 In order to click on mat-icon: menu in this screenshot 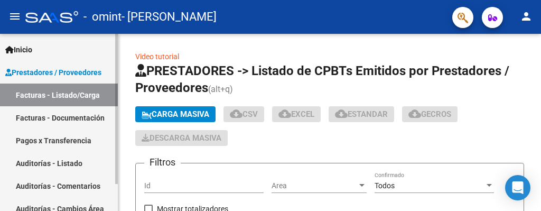, I will do `click(15, 16)`.